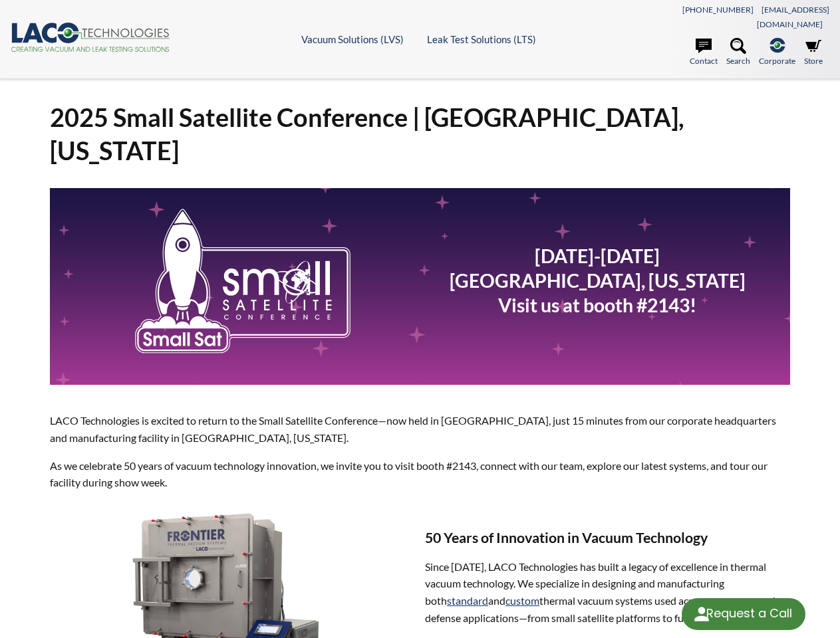 Image resolution: width=840 pixels, height=638 pixels. What do you see at coordinates (468, 600) in the screenshot?
I see `a: standard` at bounding box center [468, 600].